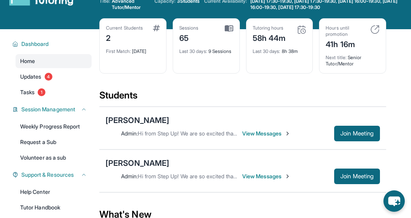 The width and height of the screenshot is (411, 218). Describe the element at coordinates (31, 77) in the screenshot. I see `span: Updates` at that location.